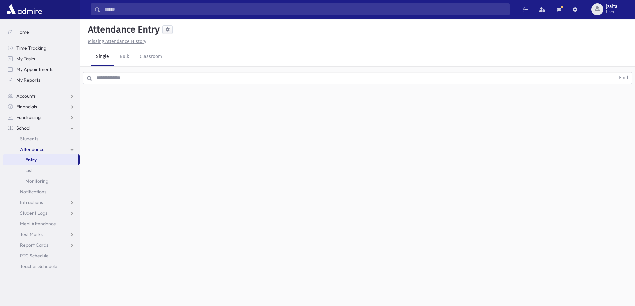  I want to click on span: Report Cards, so click(34, 245).